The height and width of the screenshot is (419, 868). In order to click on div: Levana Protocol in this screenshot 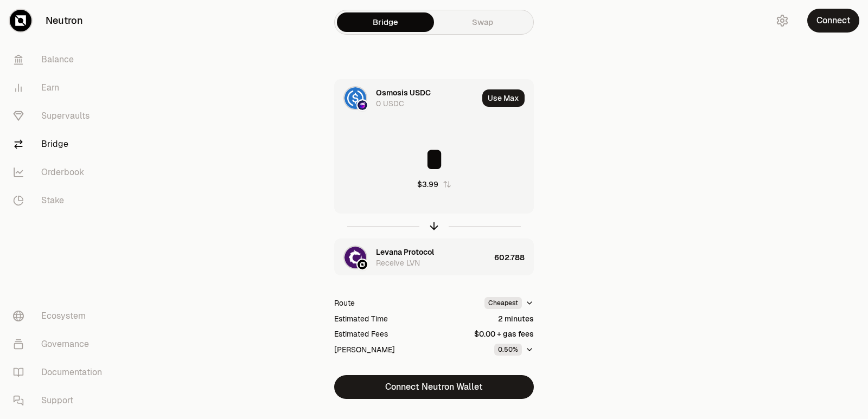, I will do `click(405, 252)`.